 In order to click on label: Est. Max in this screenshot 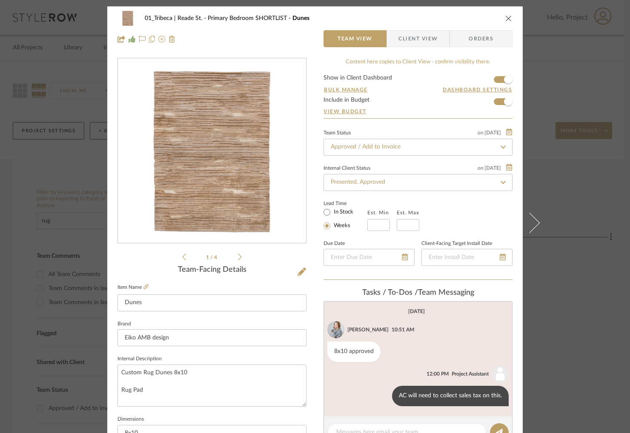, I will do `click(408, 213)`.